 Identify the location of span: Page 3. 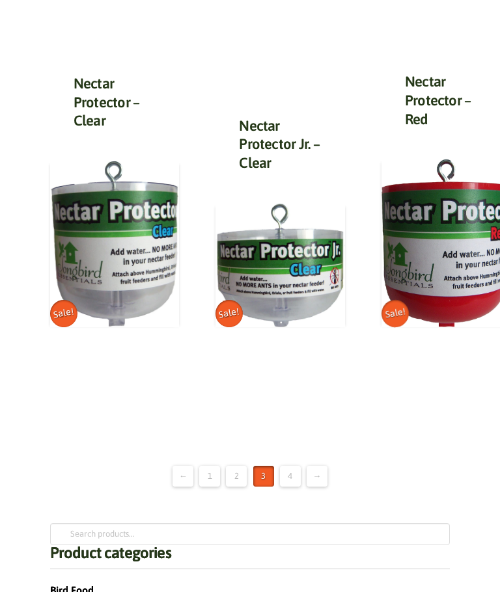
(264, 476).